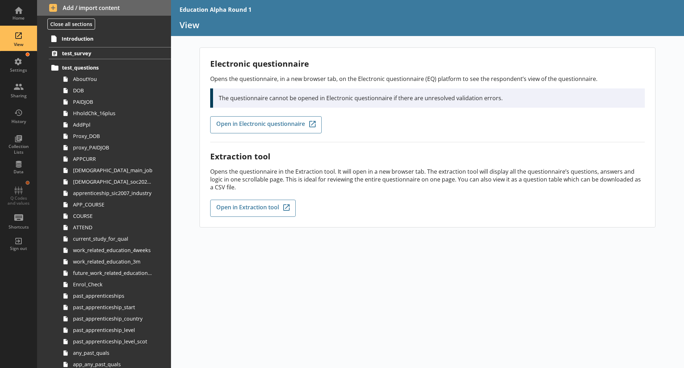 The width and height of the screenshot is (684, 368). I want to click on a: Proxy_DOB, so click(116, 136).